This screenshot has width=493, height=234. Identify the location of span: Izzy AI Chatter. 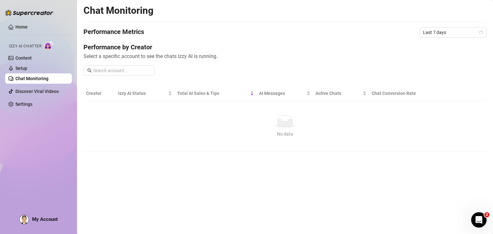
(25, 46).